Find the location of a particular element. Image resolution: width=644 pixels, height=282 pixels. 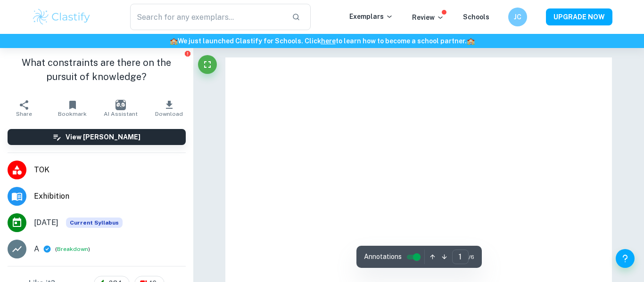

a: Clastify logo is located at coordinates (62, 17).